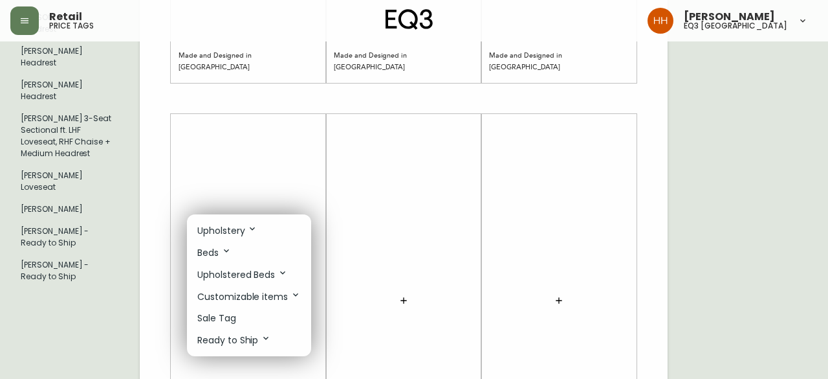 This screenshot has width=828, height=379. What do you see at coordinates (234, 340) in the screenshot?
I see `p: Ready to Ship` at bounding box center [234, 340].